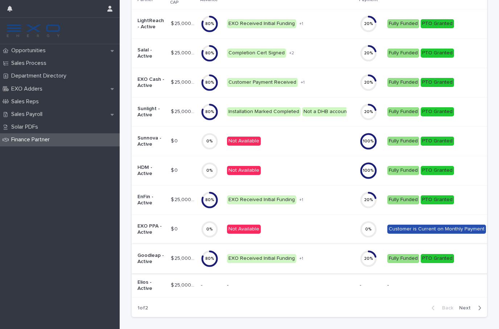 The image size is (499, 329). What do you see at coordinates (262, 82) in the screenshot?
I see `div: Customer Payment Received` at bounding box center [262, 82].